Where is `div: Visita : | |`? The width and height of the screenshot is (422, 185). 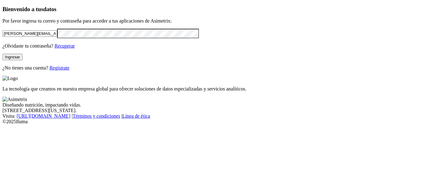
div: Visita : | | is located at coordinates (211, 116).